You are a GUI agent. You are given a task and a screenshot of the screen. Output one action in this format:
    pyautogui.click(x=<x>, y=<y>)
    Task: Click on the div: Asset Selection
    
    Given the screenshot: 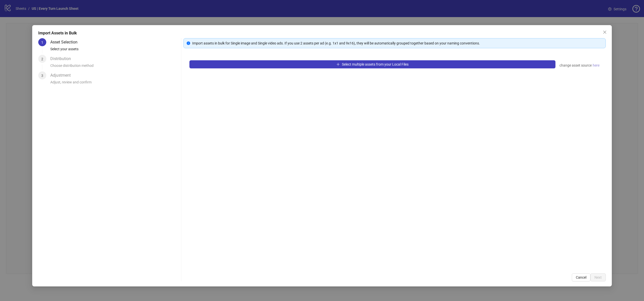 What is the action you would take?
    pyautogui.click(x=66, y=42)
    